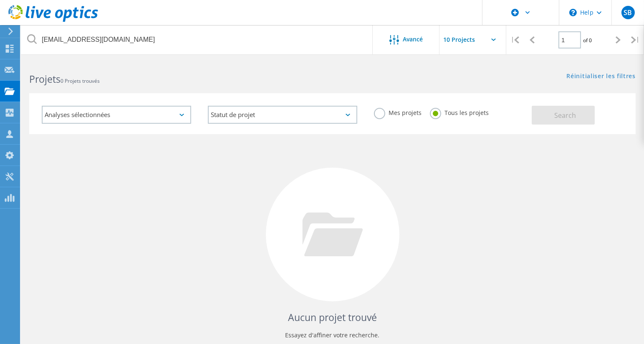 Image resolution: width=644 pixels, height=344 pixels. I want to click on input: Rechercher des projets par nom, propriétaire, ID, société, etc., so click(197, 40).